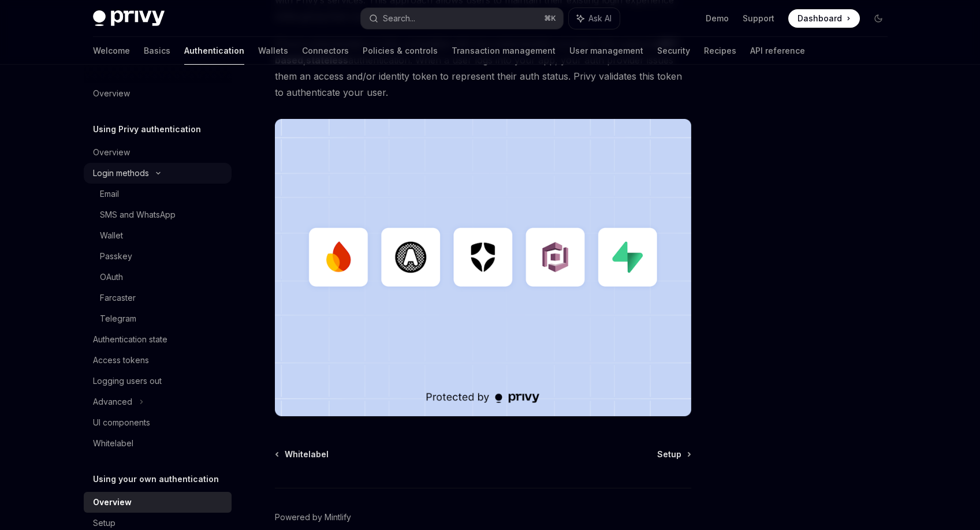 The height and width of the screenshot is (530, 980). I want to click on a: Demo, so click(717, 18).